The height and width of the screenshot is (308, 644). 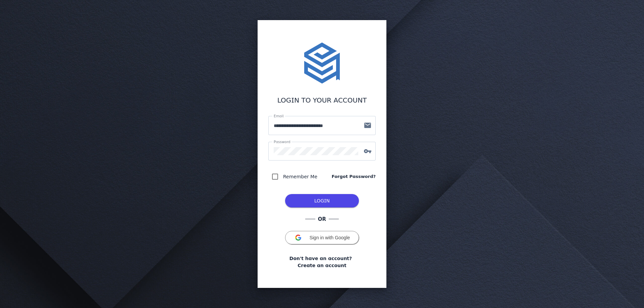 What do you see at coordinates (322, 63) in the screenshot?
I see `img: stacktome.svg` at bounding box center [322, 63].